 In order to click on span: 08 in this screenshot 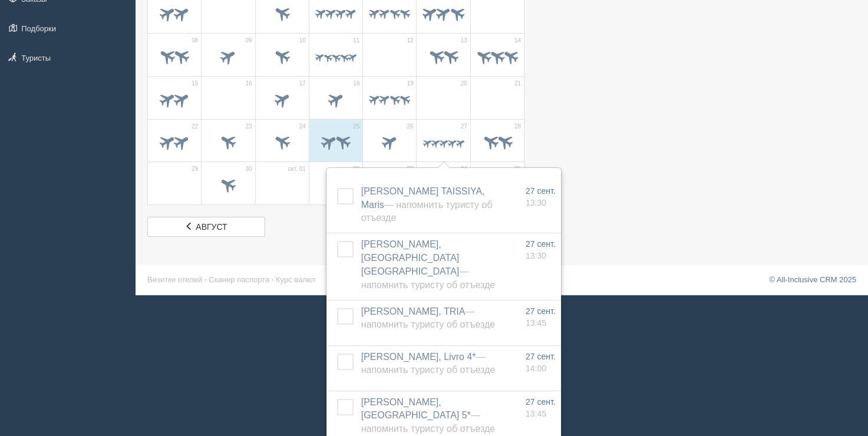, I will do `click(195, 41)`.